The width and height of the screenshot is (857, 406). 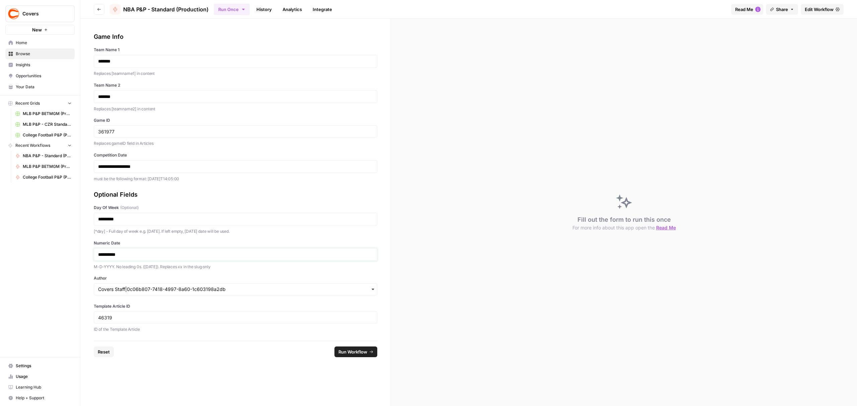 What do you see at coordinates (47, 177) in the screenshot?
I see `span: College Football P&P (Production)` at bounding box center [47, 177].